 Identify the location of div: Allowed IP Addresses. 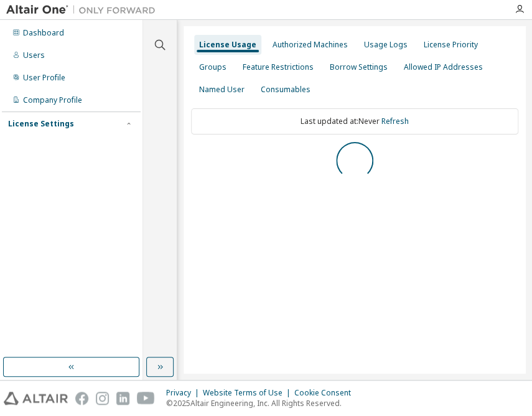
(444, 68).